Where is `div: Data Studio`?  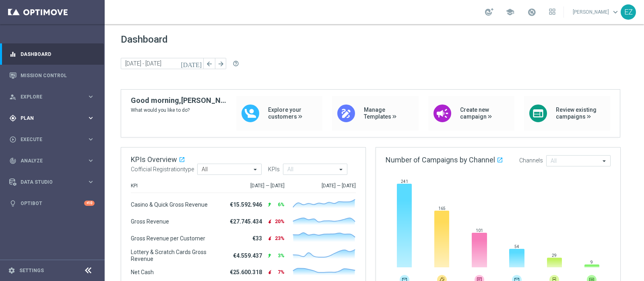 div: Data Studio is located at coordinates (48, 182).